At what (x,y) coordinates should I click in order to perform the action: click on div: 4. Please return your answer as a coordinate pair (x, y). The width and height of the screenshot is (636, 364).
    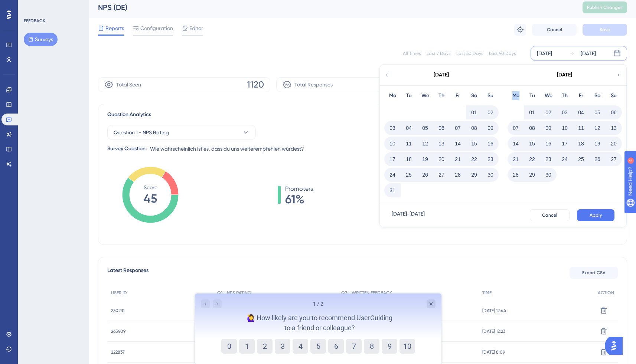
    Looking at the image, I should click on (53, 7).